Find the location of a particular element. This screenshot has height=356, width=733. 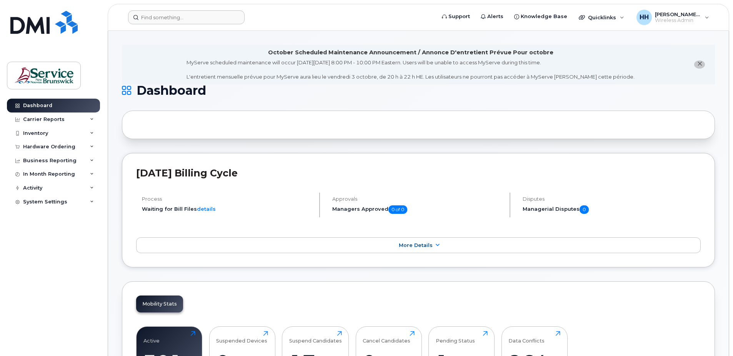

a: details is located at coordinates (206, 209).